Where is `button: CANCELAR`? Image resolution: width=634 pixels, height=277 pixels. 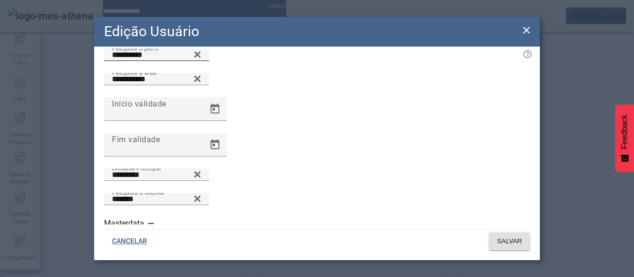
button: CANCELAR is located at coordinates (129, 241).